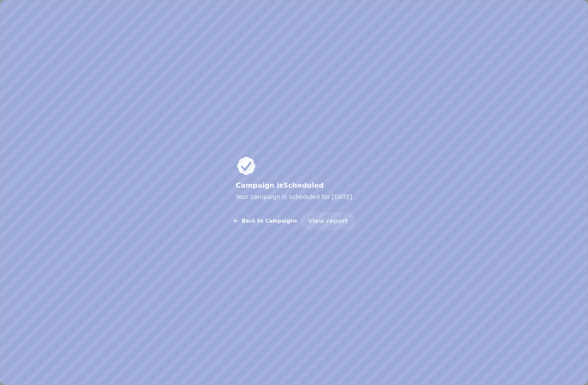  I want to click on span: View report, so click(328, 220).